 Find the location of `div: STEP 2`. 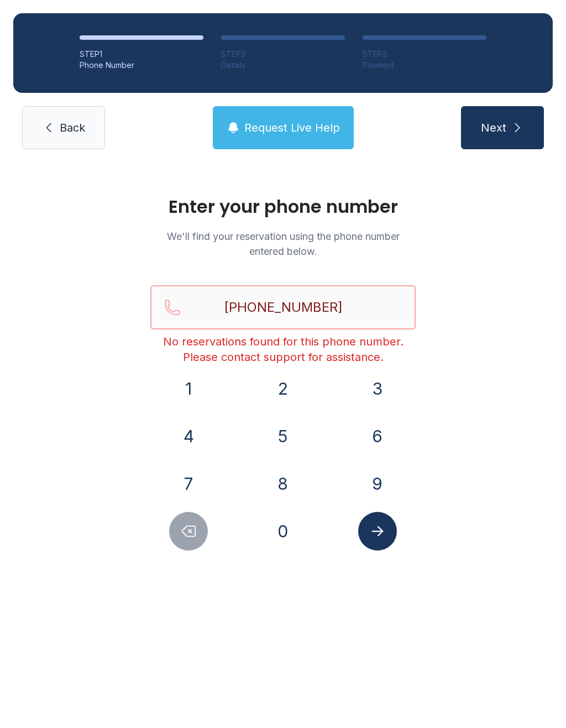

div: STEP 2 is located at coordinates (283, 54).